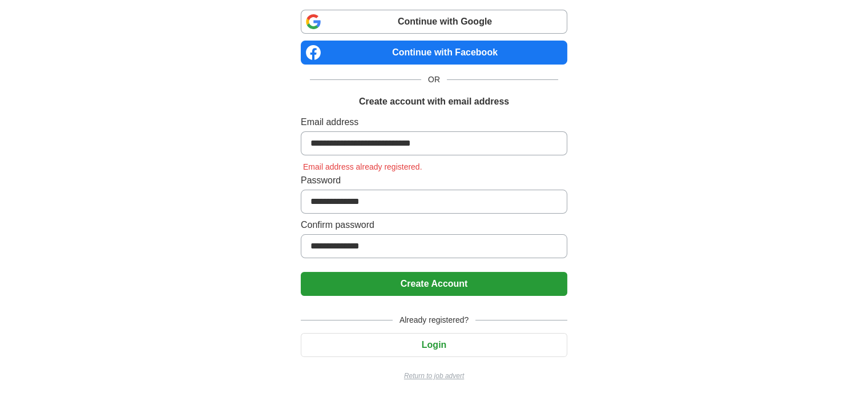 The image size is (868, 397). I want to click on label: Confirm password, so click(434, 225).